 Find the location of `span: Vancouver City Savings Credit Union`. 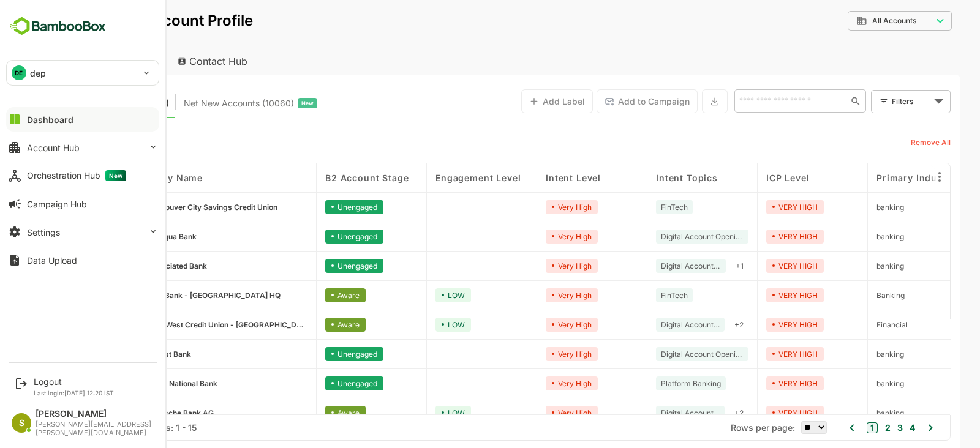

span: Vancouver City Savings Credit Union is located at coordinates (170, 207).